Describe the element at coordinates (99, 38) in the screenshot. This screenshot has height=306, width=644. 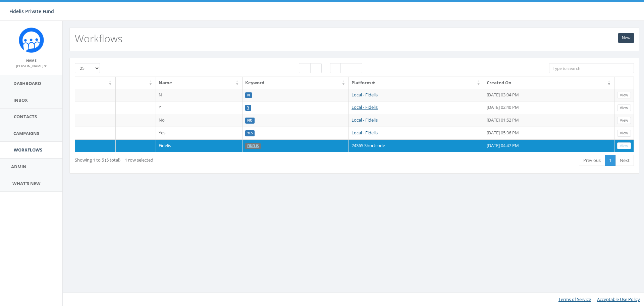
I see `h2: Workflows` at that location.